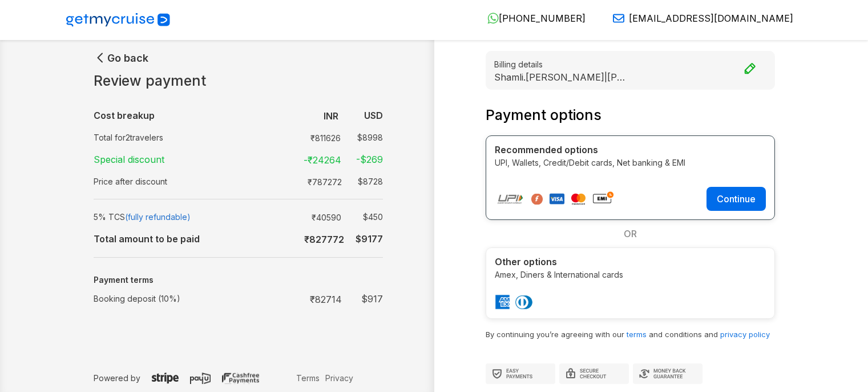 The width and height of the screenshot is (868, 392). I want to click on td: Booking deposit (10%), so click(188, 299).